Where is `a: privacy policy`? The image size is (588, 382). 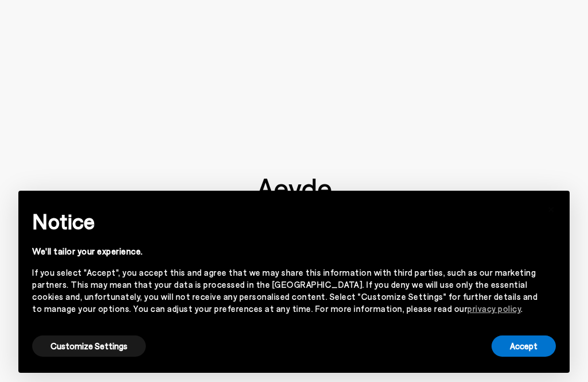
a: privacy policy is located at coordinates (494, 308).